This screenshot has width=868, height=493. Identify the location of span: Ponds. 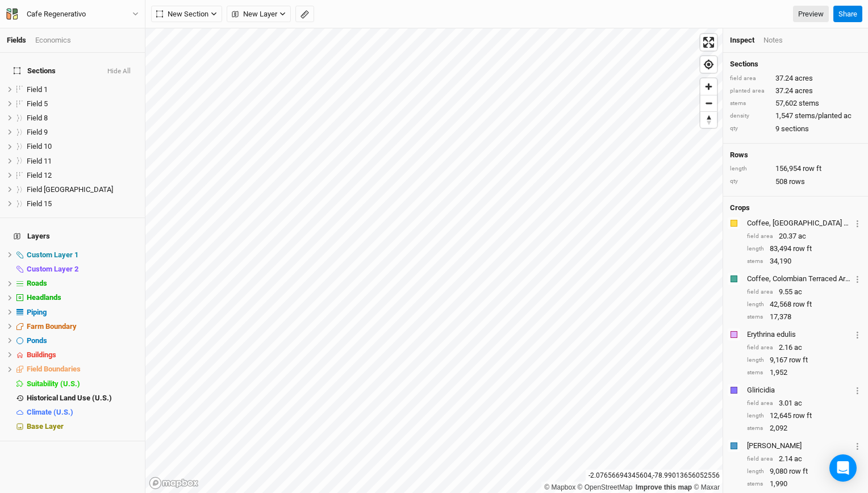
(37, 340).